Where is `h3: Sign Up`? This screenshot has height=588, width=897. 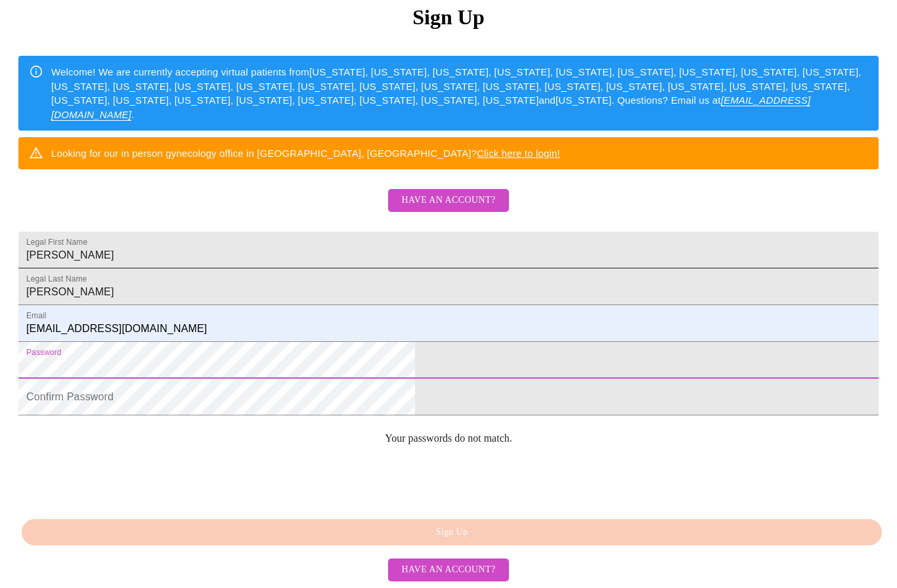
h3: Sign Up is located at coordinates (449, 17).